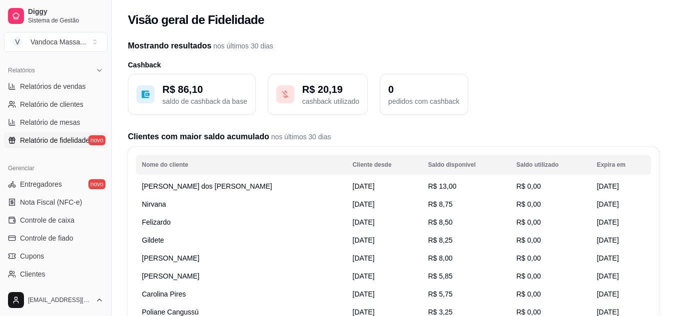 This screenshot has height=316, width=675. Describe the element at coordinates (156, 222) in the screenshot. I see `span: Felizardo` at that location.